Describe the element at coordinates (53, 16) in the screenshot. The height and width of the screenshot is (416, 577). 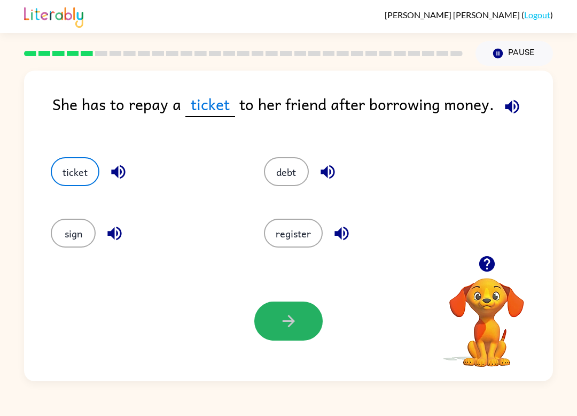
I see `img: Literably` at that location.